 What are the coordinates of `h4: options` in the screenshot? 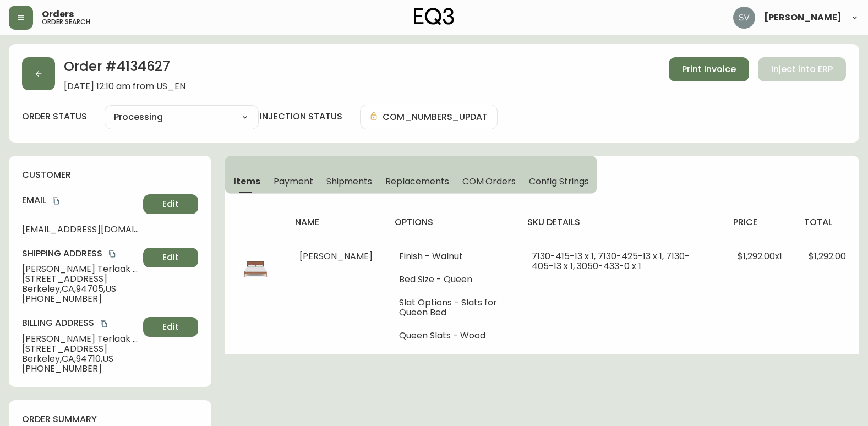 It's located at (452, 223).